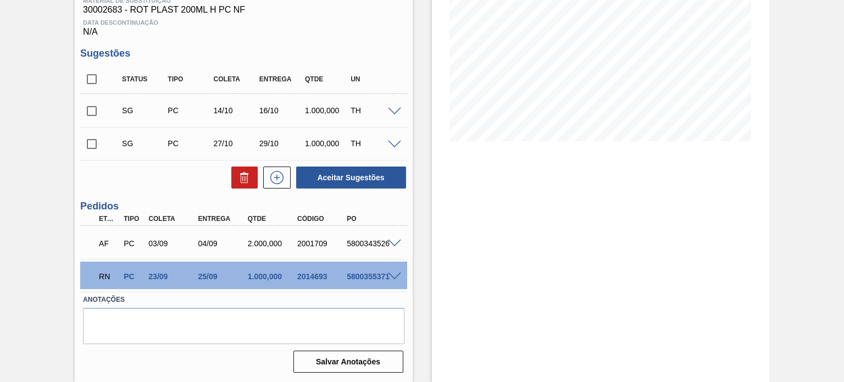 The height and width of the screenshot is (382, 844). I want to click on span: 30002683 - ROT PLAST 200ML H PC NF, so click(243, 10).